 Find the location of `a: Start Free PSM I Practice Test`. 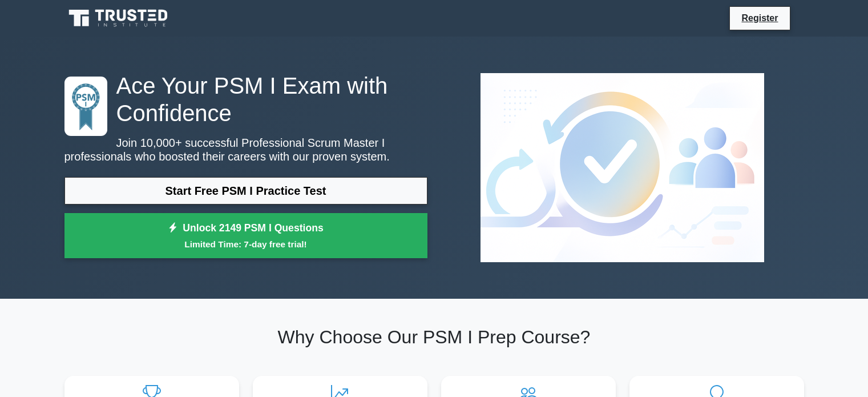

a: Start Free PSM I Practice Test is located at coordinates (246, 191).